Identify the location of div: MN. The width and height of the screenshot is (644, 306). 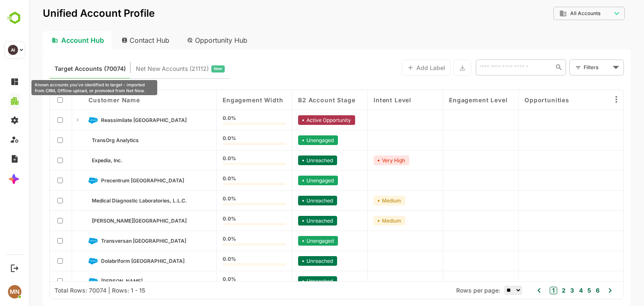
(15, 292).